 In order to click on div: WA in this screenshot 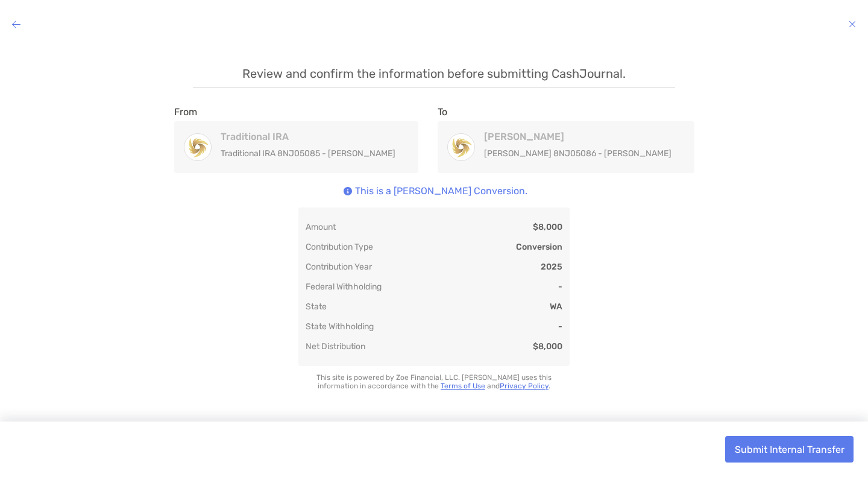, I will do `click(556, 306)`.